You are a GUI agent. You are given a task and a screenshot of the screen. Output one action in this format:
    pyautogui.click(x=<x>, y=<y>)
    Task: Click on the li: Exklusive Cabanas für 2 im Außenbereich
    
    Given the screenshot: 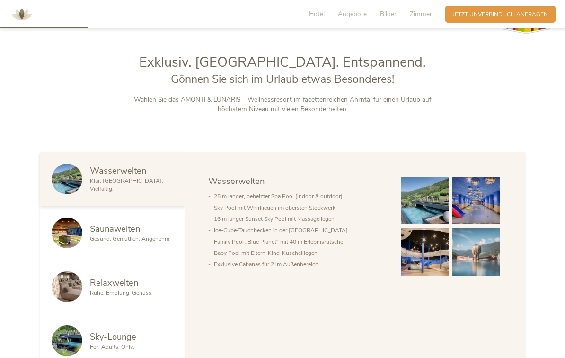 What is the action you would take?
    pyautogui.click(x=300, y=264)
    